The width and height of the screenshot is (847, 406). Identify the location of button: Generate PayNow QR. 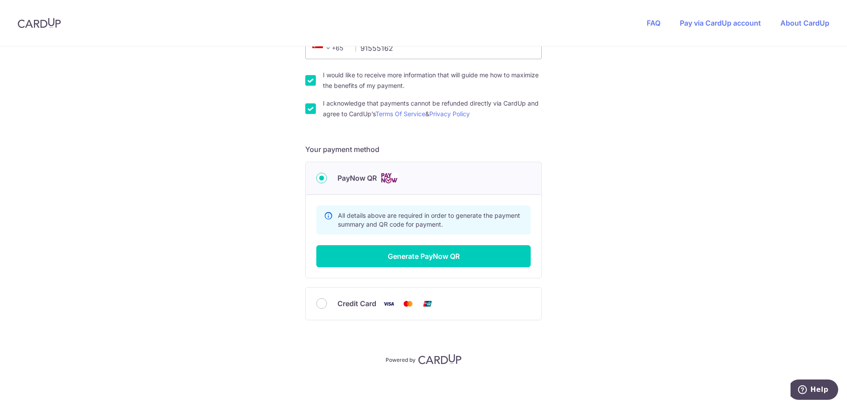
(424, 256).